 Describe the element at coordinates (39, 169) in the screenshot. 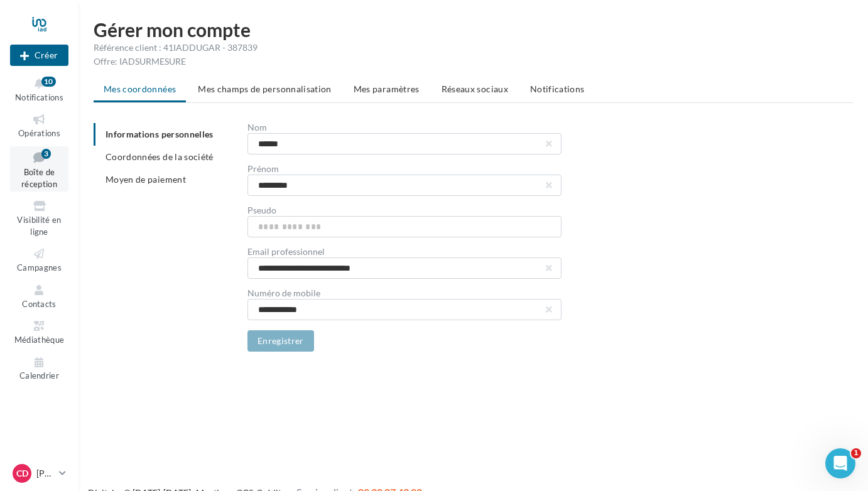

I see `a: Boîte de réception3` at that location.